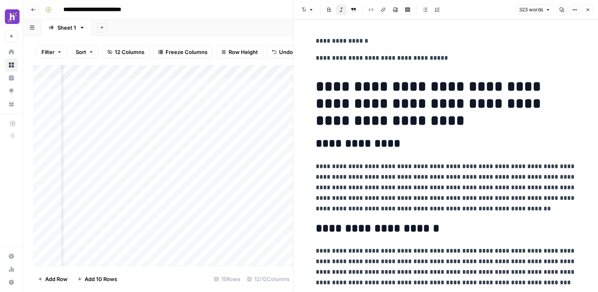  Describe the element at coordinates (12, 17) in the screenshot. I see `img: Homebase Logo` at that location.